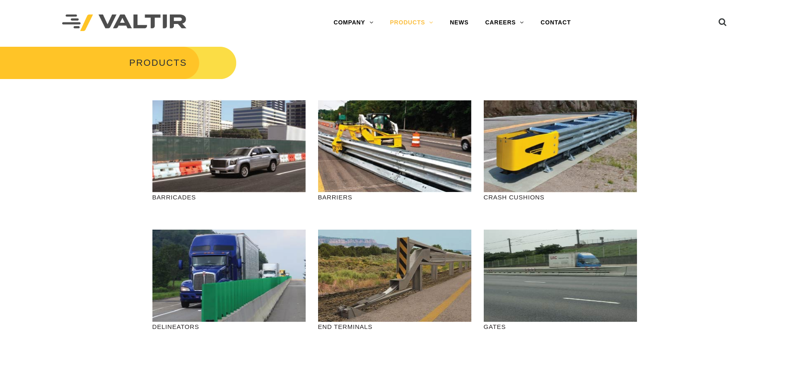 The height and width of the screenshot is (391, 789). I want to click on p: DELINEATORS, so click(229, 327).